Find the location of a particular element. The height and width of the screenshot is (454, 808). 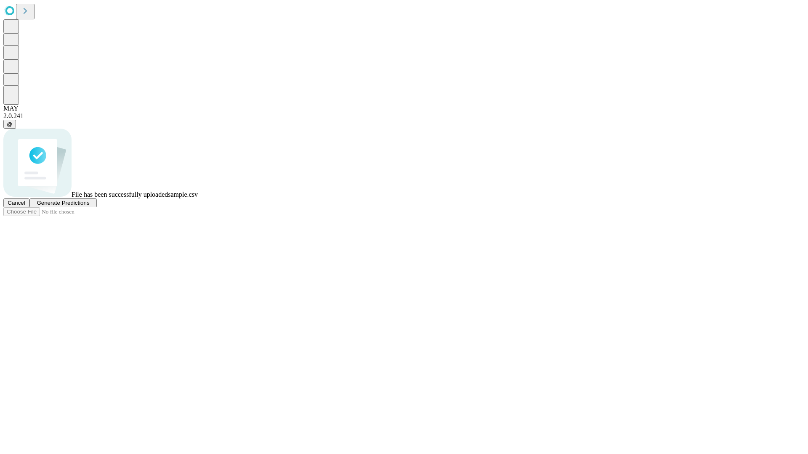

span: Generate Predictions is located at coordinates (63, 203).